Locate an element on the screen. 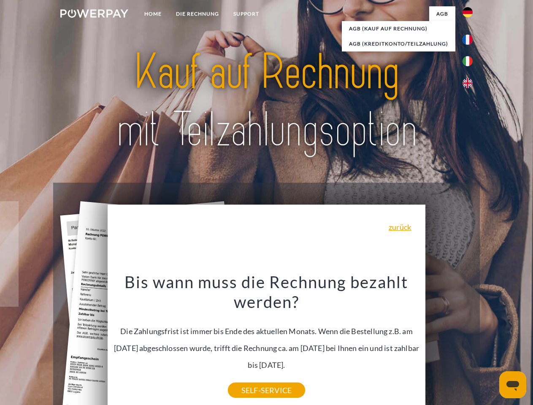  img: en is located at coordinates (467, 83).